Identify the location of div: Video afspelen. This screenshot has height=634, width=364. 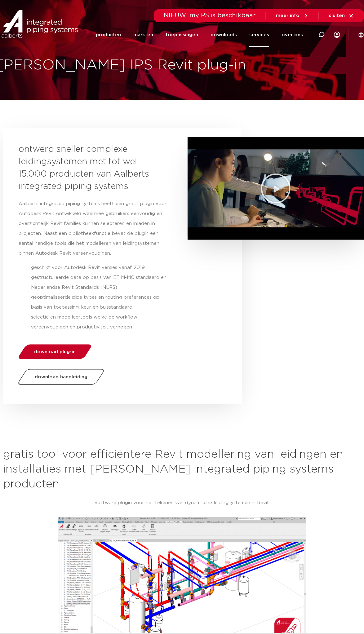
(275, 188).